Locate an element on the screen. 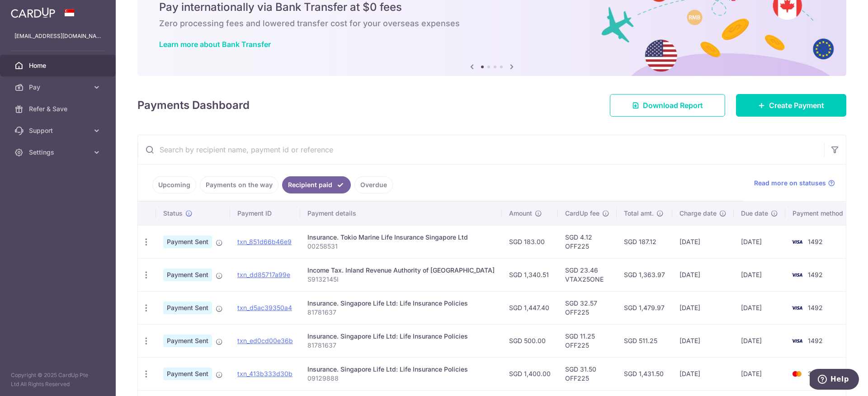 Image resolution: width=868 pixels, height=396 pixels. span: Support is located at coordinates (59, 130).